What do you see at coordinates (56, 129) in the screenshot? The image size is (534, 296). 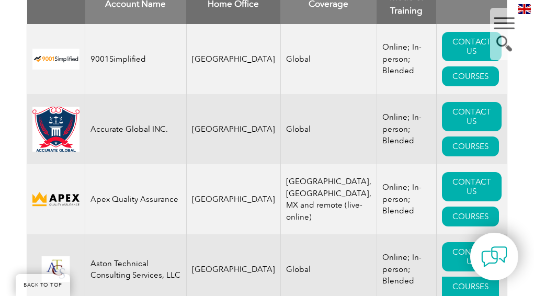 I see `img: a034a1f6-3919-f011-998a-0022489685a1-logo.png` at bounding box center [56, 129].